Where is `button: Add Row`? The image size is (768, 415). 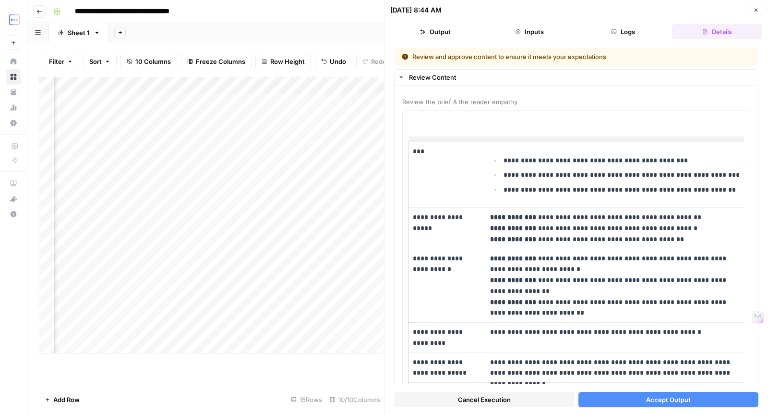
button: Add Row is located at coordinates (62, 400).